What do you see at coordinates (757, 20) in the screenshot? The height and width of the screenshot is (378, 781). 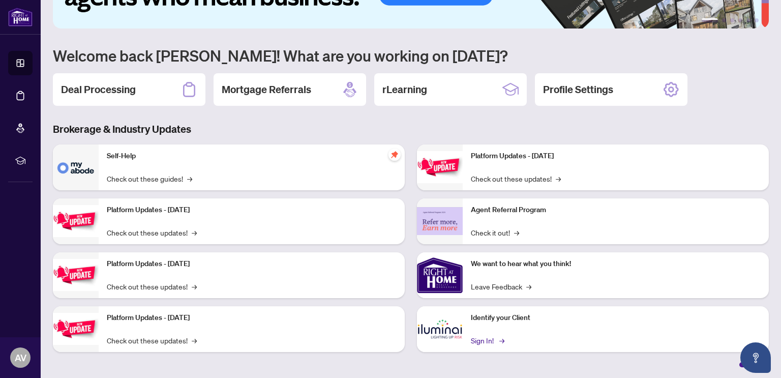 I see `button: 6` at bounding box center [757, 20].